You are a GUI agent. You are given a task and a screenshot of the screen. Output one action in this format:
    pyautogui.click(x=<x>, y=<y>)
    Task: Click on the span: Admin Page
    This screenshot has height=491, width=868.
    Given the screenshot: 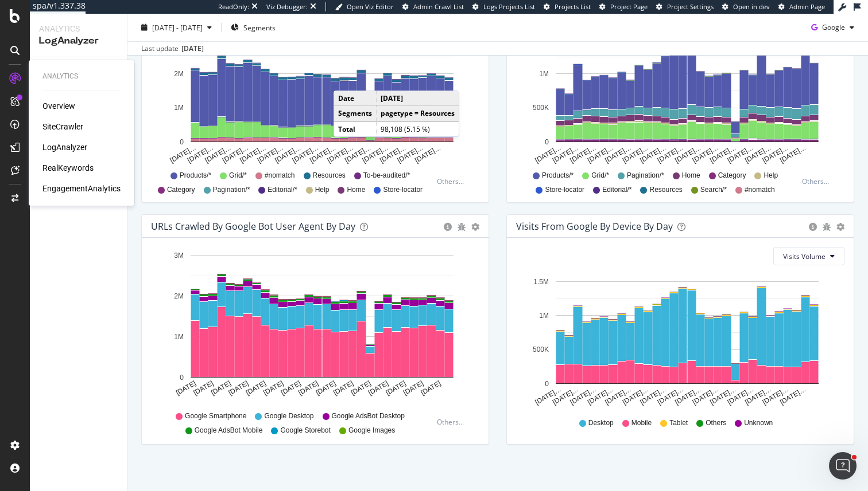 What is the action you would take?
    pyautogui.click(x=807, y=7)
    